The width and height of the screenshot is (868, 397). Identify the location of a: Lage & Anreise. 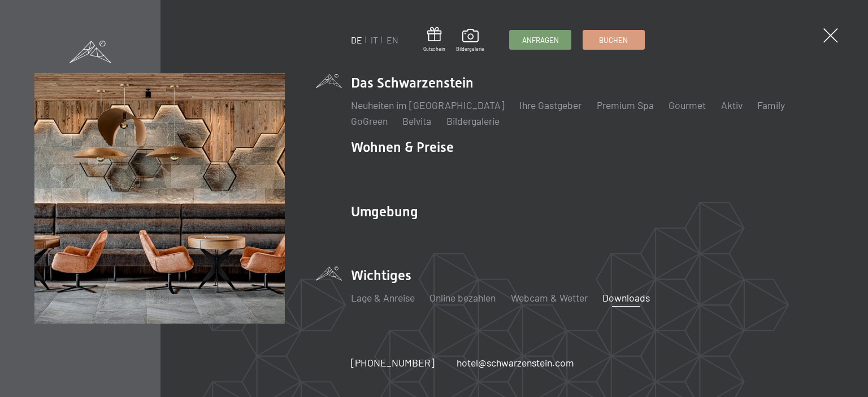
(383, 297).